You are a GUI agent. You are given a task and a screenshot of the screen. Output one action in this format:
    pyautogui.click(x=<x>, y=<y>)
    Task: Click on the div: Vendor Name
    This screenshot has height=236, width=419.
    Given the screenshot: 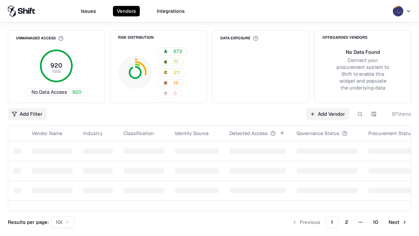 What is the action you would take?
    pyautogui.click(x=47, y=133)
    